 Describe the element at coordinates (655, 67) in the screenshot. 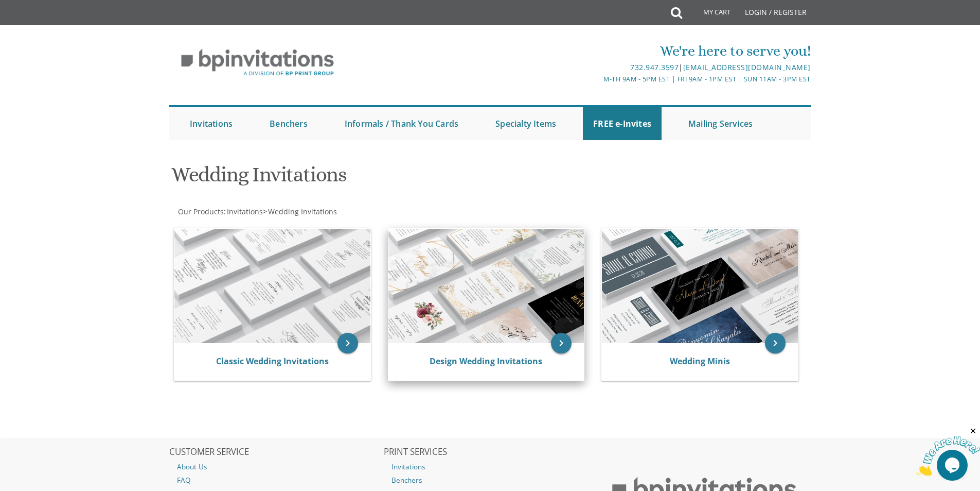

I see `a: 732.947.3597` at that location.